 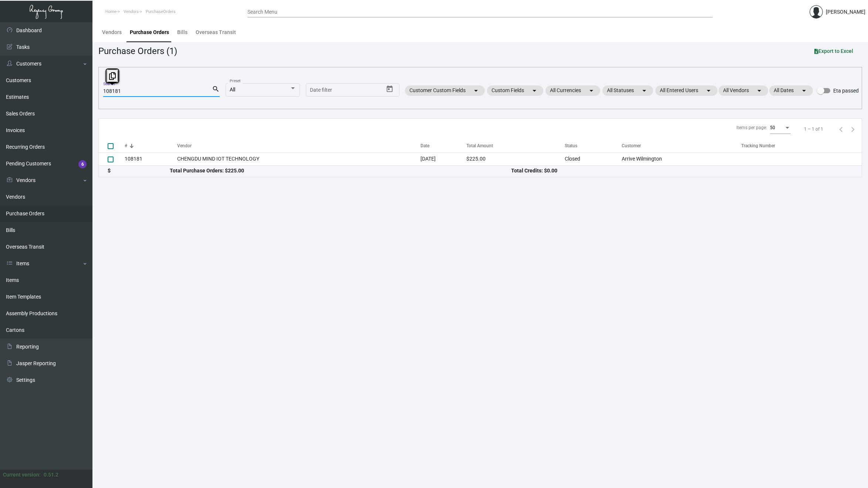 What do you see at coordinates (233, 90) in the screenshot?
I see `span: All` at bounding box center [233, 90].